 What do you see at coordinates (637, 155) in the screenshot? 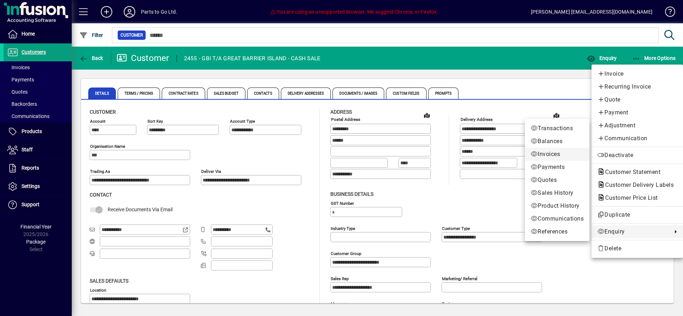
I see `span: Deactivate` at bounding box center [637, 155].